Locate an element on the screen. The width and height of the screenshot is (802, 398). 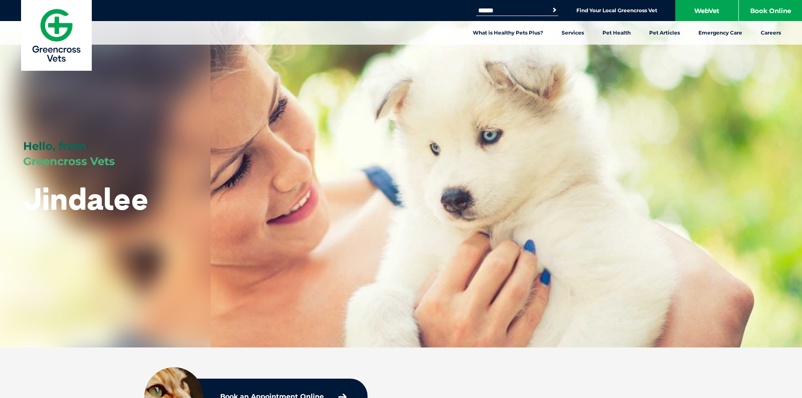
span: Hello, from is located at coordinates (54, 146).